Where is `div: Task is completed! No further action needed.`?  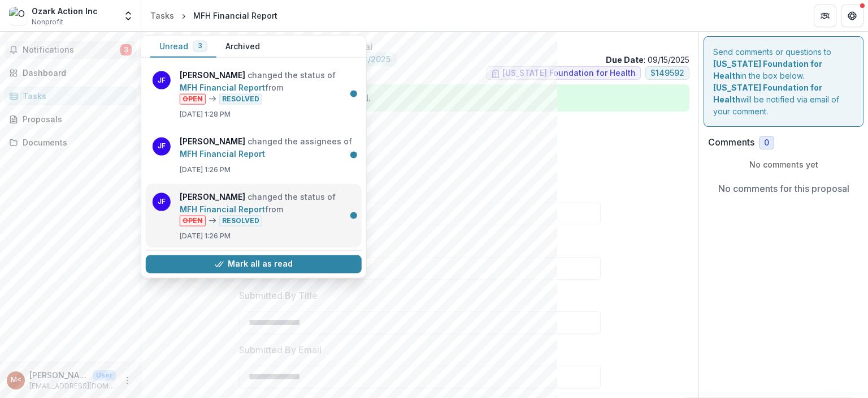 div: Task is completed! No further action needed. is located at coordinates (420, 98).